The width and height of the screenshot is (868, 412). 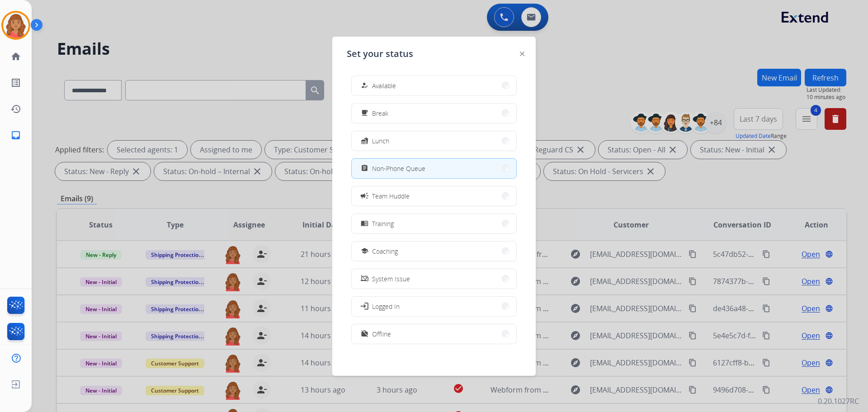 What do you see at coordinates (434, 168) in the screenshot?
I see `button: Non-Phone Queue` at bounding box center [434, 168].